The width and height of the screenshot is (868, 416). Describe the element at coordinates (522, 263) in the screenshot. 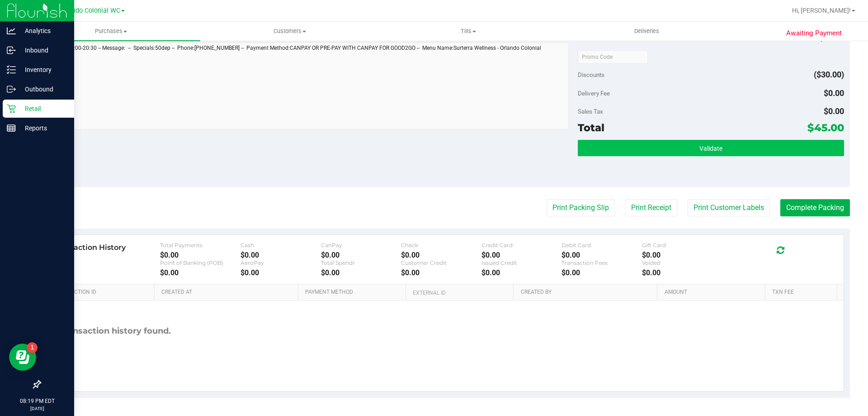

I see `div: Issued Credit` at that location.